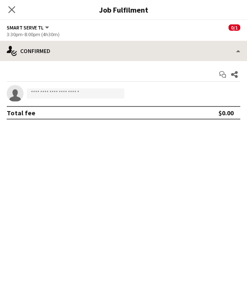  What do you see at coordinates (124, 34) in the screenshot?
I see `div: 3:30pm-8:00pm (4h30m)` at bounding box center [124, 34].